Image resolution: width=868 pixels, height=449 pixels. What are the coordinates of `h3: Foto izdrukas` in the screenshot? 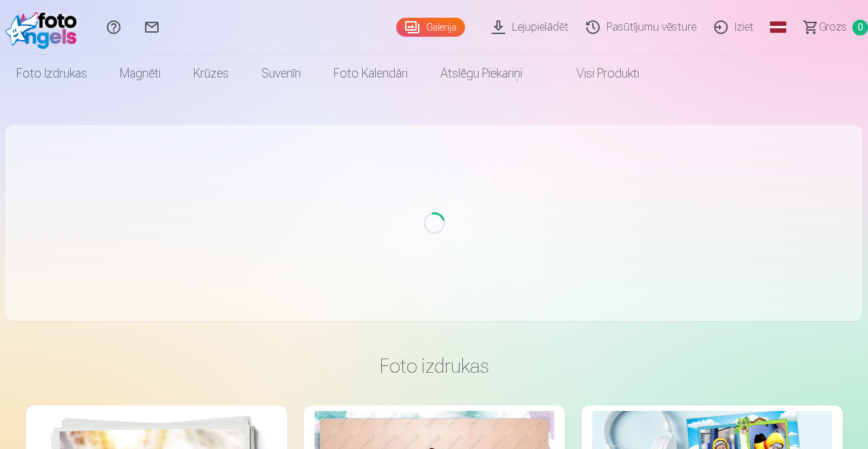 It's located at (434, 366).